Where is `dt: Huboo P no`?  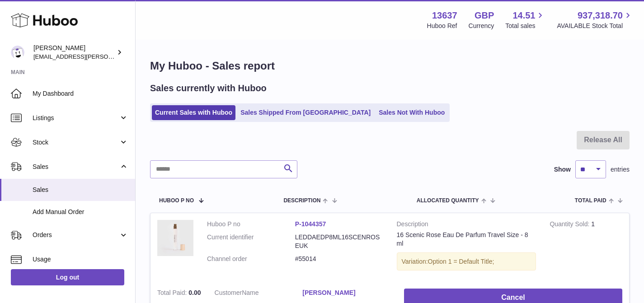 dt: Huboo P no is located at coordinates (251, 224).